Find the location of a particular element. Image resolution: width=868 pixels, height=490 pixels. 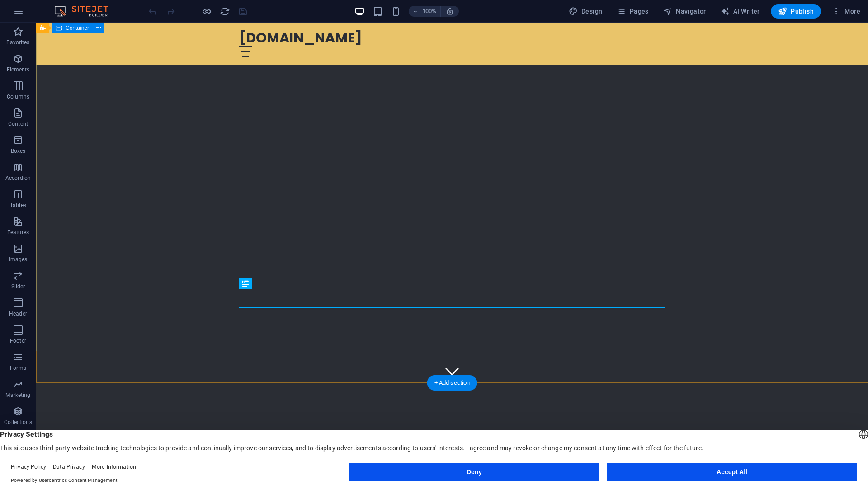

p: Boxes is located at coordinates (18, 151).